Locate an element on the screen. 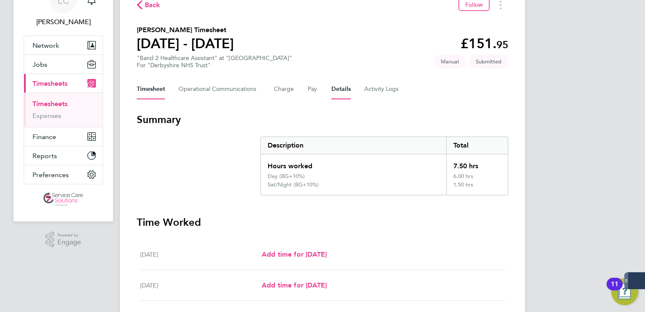  div: 11 is located at coordinates (615, 289).